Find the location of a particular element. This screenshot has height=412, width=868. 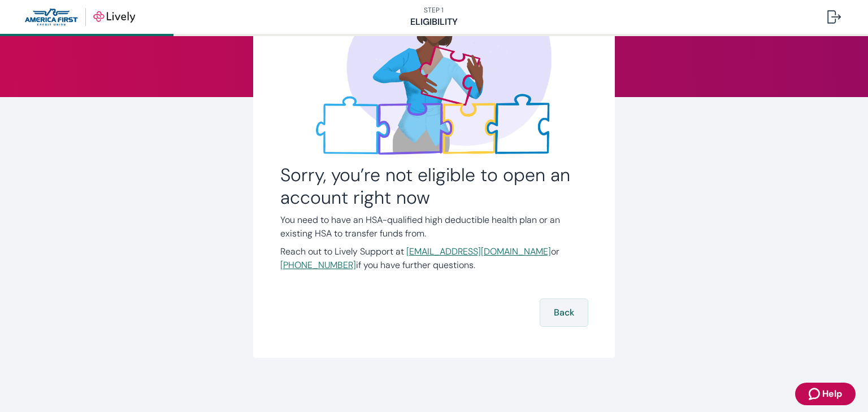

button: Log out is located at coordinates (834, 17).